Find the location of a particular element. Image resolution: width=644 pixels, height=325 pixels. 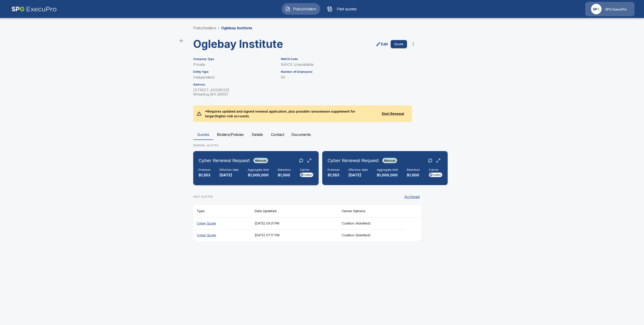

p: Independent is located at coordinates (234, 77).